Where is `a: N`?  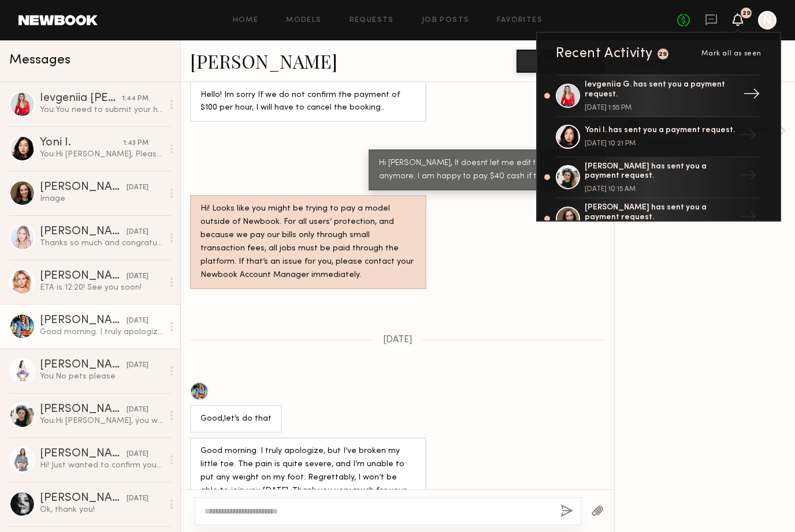
a: N is located at coordinates (767, 20).